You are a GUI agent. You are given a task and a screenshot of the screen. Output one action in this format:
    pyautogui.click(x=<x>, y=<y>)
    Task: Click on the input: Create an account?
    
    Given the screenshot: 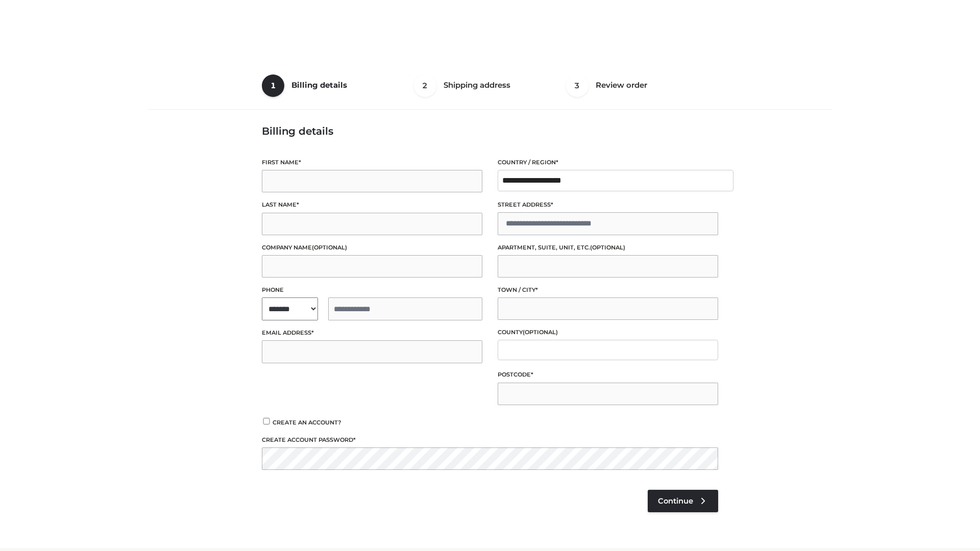 What is the action you would take?
    pyautogui.click(x=267, y=421)
    